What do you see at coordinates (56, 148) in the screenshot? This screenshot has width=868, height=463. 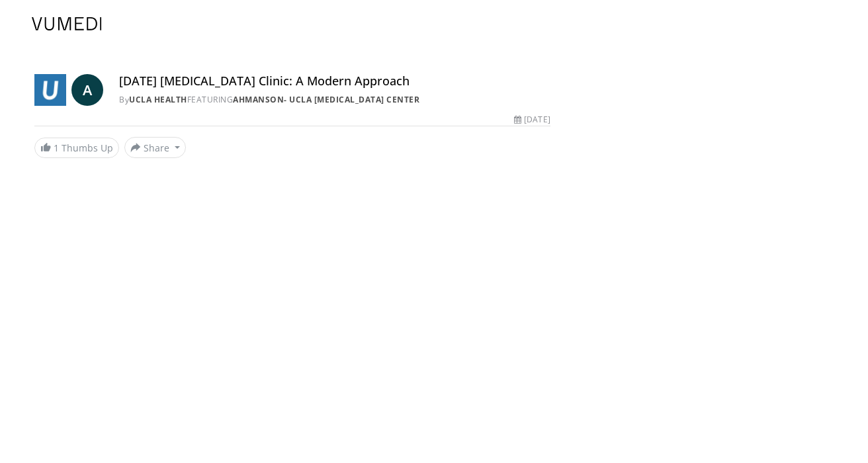 I see `span: 1` at bounding box center [56, 148].